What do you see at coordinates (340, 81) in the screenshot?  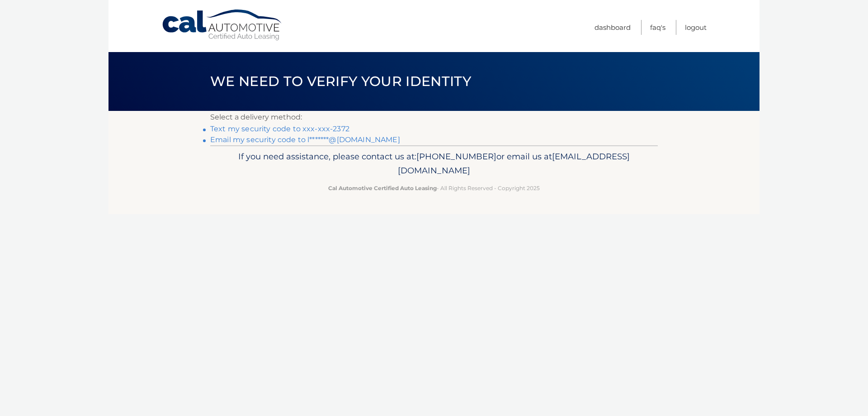 I see `span: We need to verify your identity` at bounding box center [340, 81].